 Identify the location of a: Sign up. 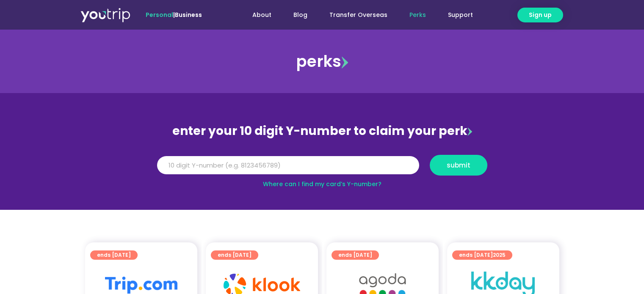
(540, 15).